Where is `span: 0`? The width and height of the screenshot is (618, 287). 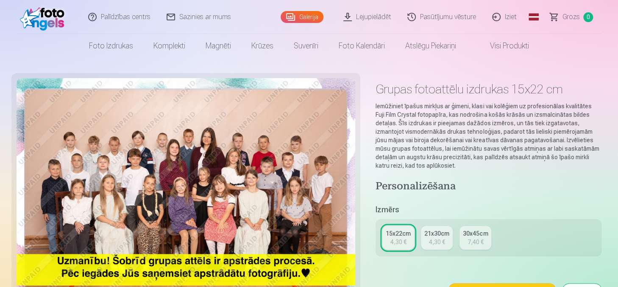 span: 0 is located at coordinates (588, 17).